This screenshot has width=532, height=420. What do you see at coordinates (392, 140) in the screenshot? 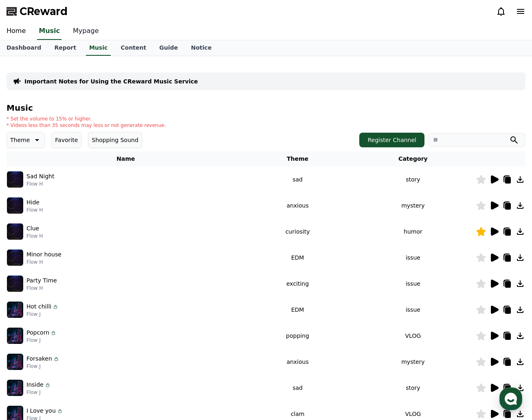
I see `a: Register Channel` at bounding box center [392, 140].